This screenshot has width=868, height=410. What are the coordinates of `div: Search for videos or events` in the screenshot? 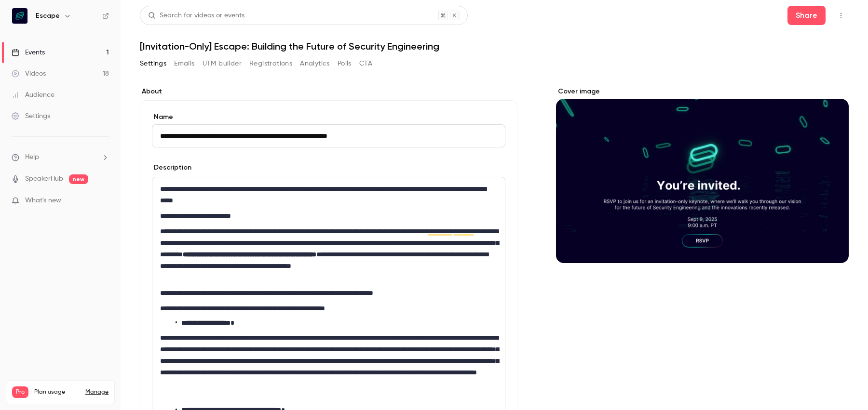 It's located at (197, 15).